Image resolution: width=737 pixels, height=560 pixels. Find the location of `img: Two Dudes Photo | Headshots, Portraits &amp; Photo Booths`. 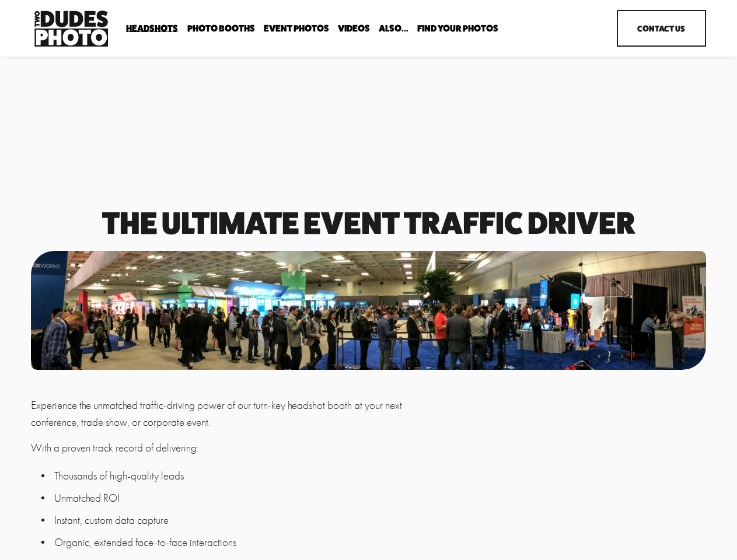

img: Two Dudes Photo | Headshots, Portraits &amp; Photo Booths is located at coordinates (71, 28).